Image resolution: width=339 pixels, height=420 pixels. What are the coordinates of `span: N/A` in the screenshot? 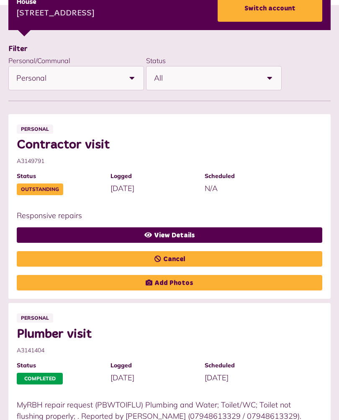 It's located at (211, 188).